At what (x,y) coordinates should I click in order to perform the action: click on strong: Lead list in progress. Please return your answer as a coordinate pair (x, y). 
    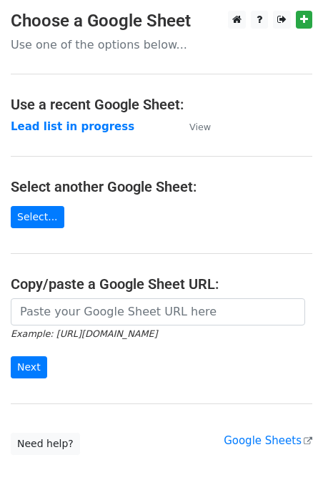
    Looking at the image, I should click on (72, 127).